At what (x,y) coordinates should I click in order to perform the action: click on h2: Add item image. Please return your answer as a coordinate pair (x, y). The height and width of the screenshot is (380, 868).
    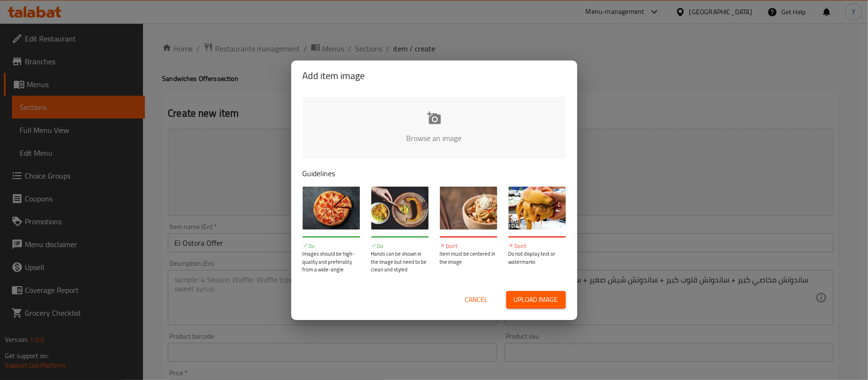
    Looking at the image, I should click on (434, 76).